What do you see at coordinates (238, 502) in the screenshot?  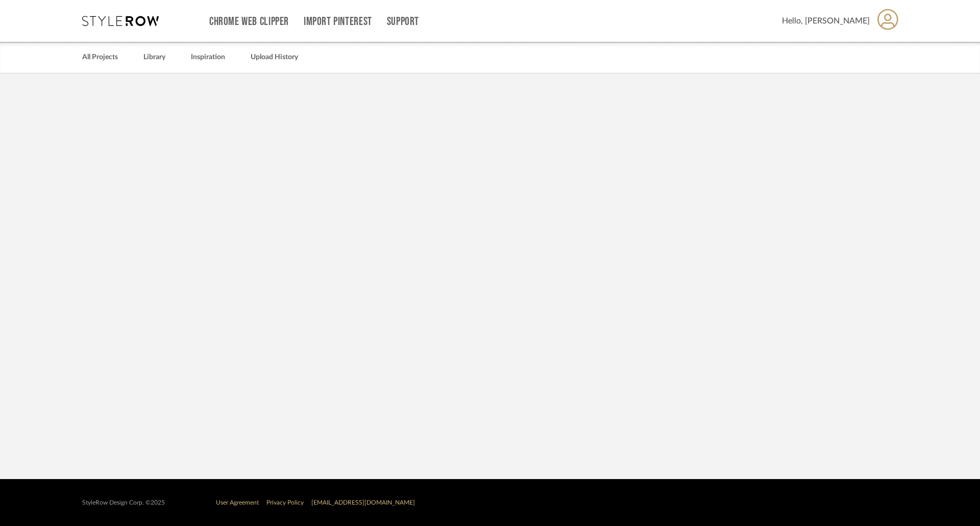 I see `a: User Agreement` at bounding box center [238, 502].